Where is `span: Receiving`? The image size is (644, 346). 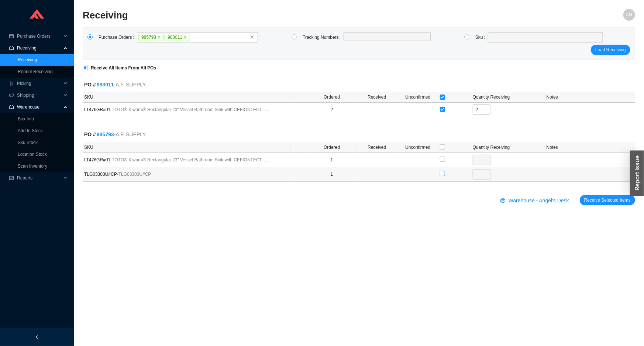
span: Receiving is located at coordinates (39, 48).